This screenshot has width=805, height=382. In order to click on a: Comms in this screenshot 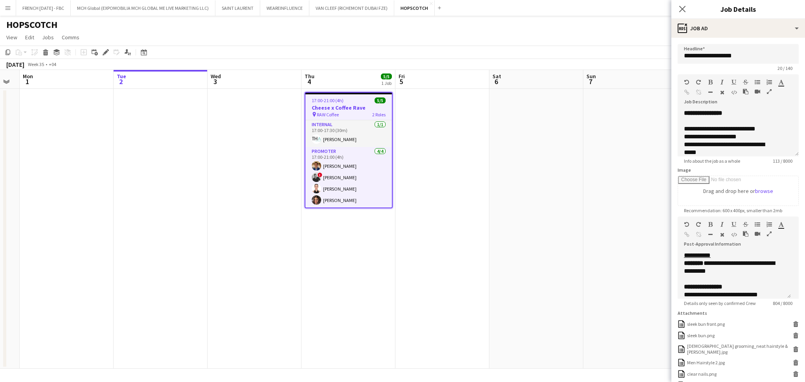, I will do `click(70, 37)`.